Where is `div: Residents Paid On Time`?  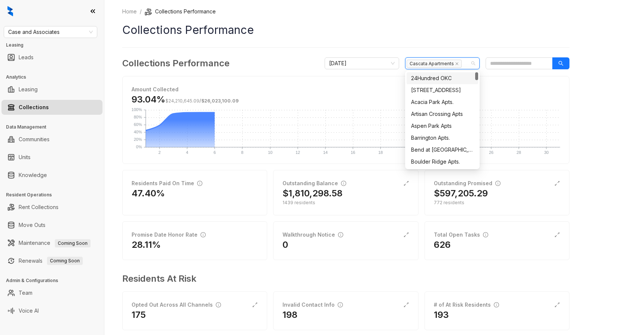 div: Residents Paid On Time is located at coordinates (167, 184).